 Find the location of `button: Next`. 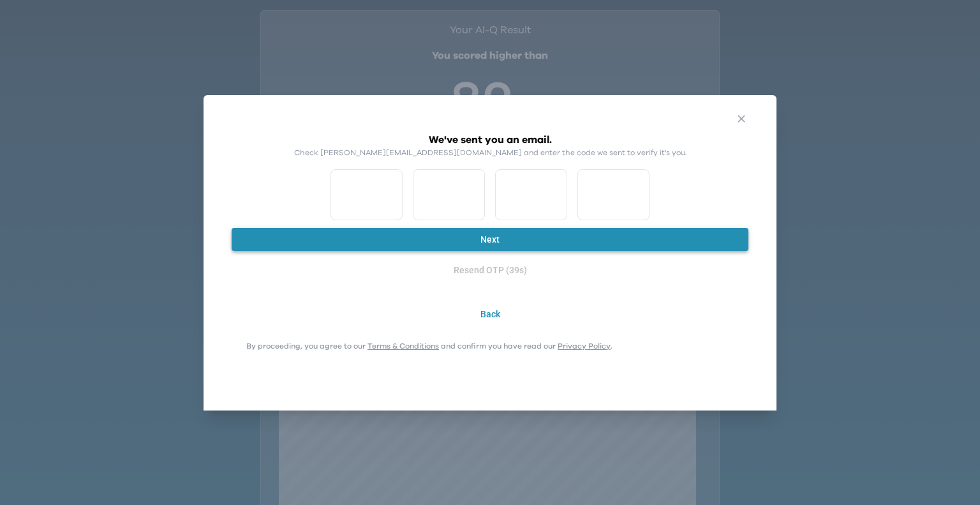

button: Next is located at coordinates (490, 239).